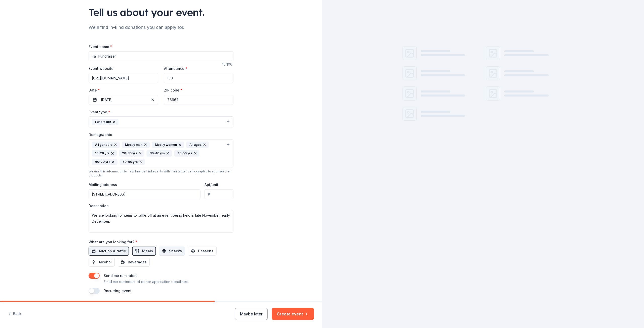 Image resolution: width=644 pixels, height=328 pixels. What do you see at coordinates (99, 112) in the screenshot?
I see `label: Event type` at bounding box center [99, 112].